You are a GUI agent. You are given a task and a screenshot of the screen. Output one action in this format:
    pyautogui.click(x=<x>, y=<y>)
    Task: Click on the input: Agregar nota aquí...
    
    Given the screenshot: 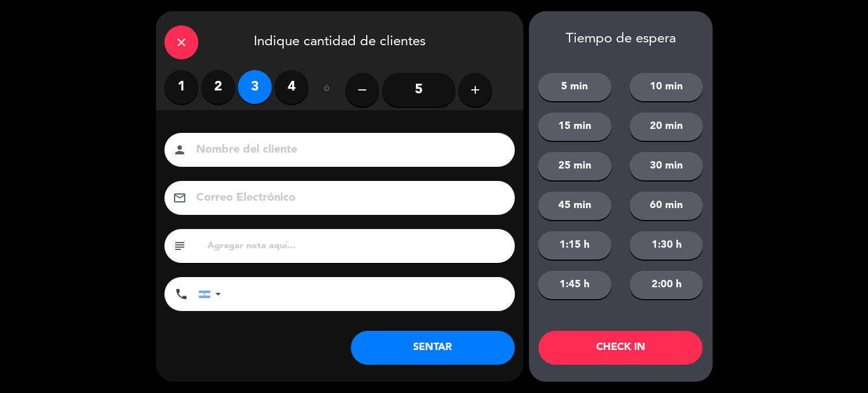 What is the action you would take?
    pyautogui.click(x=356, y=246)
    